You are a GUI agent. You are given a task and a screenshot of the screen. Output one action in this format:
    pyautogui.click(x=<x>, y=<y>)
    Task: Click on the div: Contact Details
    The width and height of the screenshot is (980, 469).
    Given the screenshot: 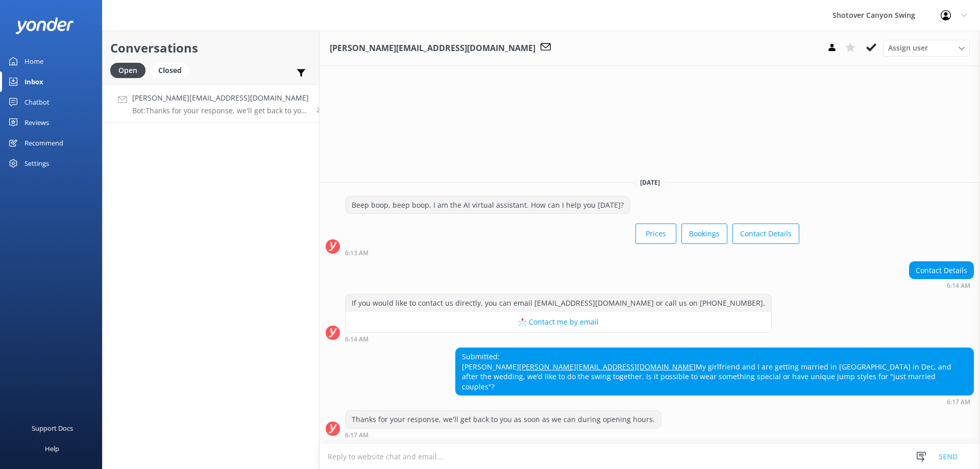 What is the action you would take?
    pyautogui.click(x=941, y=270)
    